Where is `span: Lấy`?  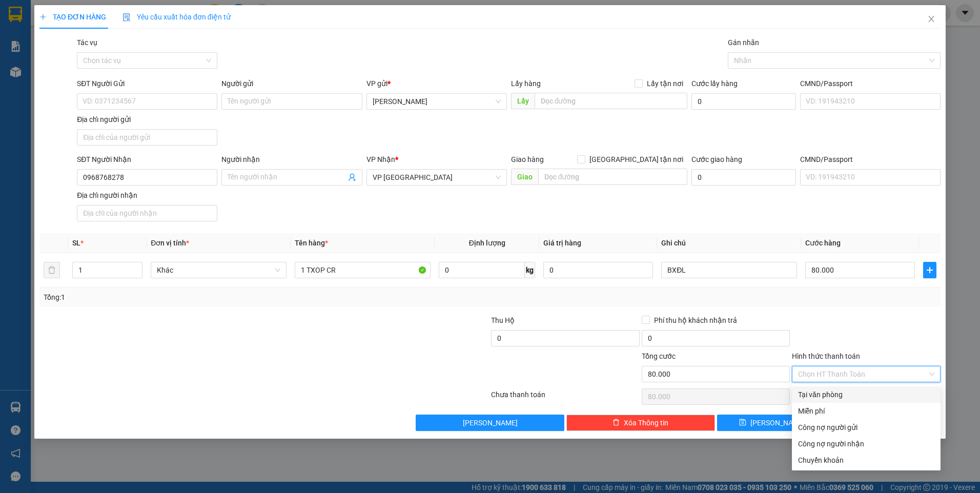 span: Lấy is located at coordinates (523, 101).